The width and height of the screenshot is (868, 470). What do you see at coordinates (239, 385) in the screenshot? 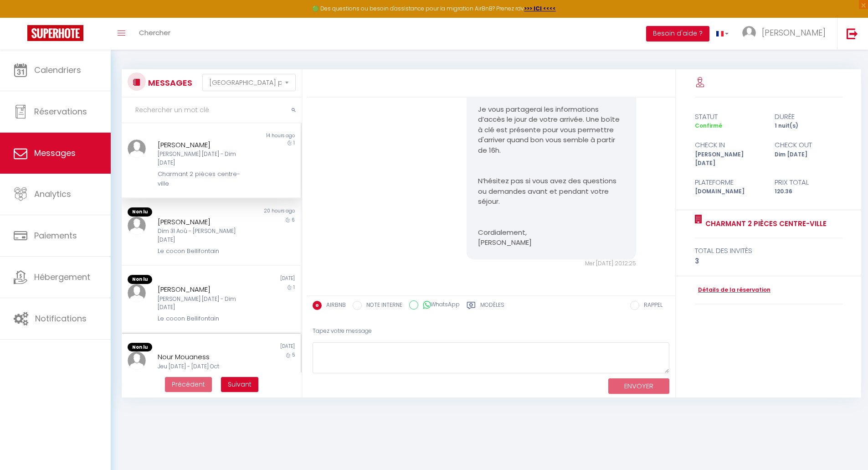
I see `button: Next` at bounding box center [239, 385].